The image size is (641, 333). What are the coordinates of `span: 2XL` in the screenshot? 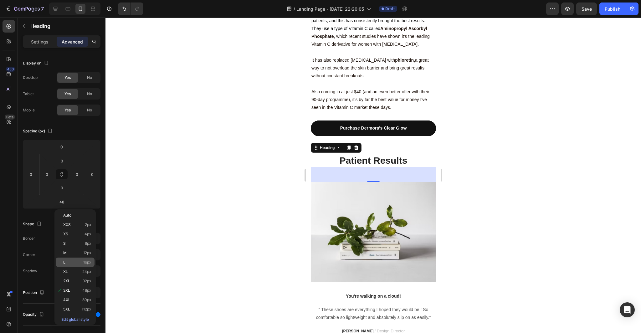 It's located at (67, 281).